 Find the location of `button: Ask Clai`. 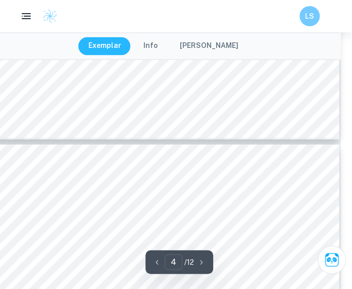

button: Ask Clai is located at coordinates (332, 260).